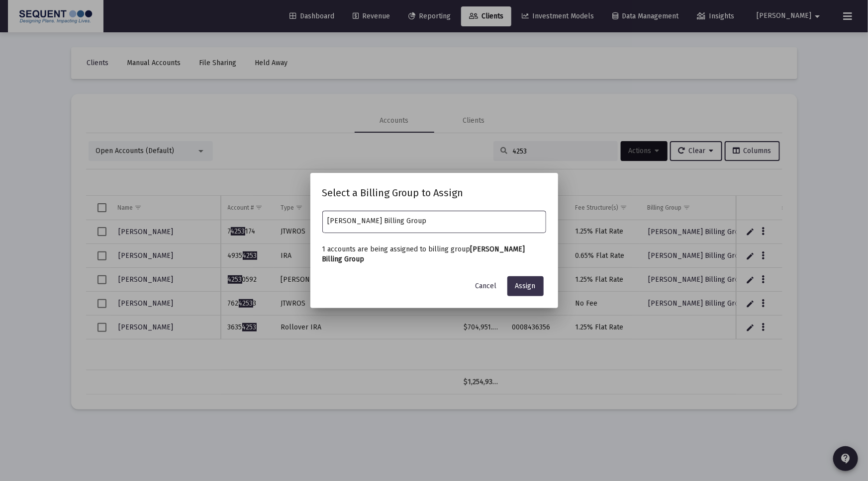 This screenshot has width=868, height=481. I want to click on p: 1 accounts are being assigned to billing group, so click(434, 255).